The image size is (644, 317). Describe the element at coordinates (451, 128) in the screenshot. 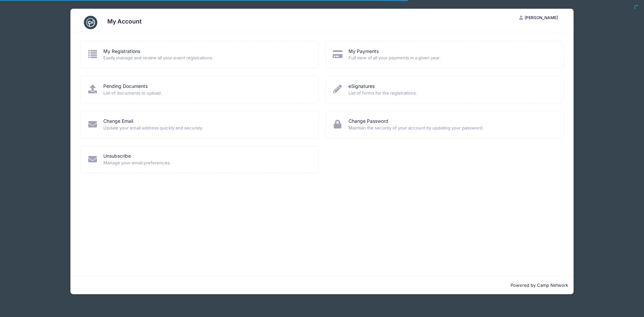

I see `span: Maintain the security of your account by updating your password.` at that location.